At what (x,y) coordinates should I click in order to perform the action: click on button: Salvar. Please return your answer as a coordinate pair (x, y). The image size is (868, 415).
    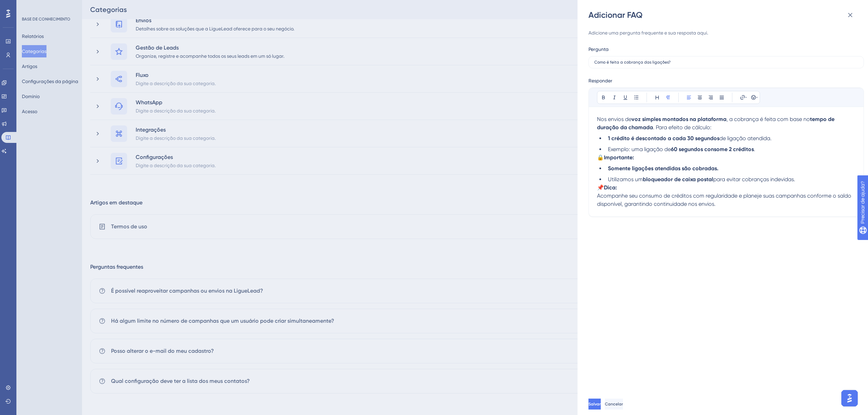
    Looking at the image, I should click on (595, 404).